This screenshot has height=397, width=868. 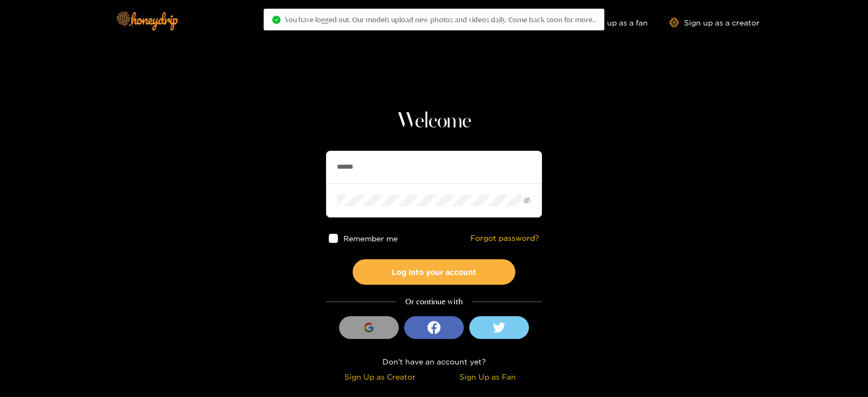 What do you see at coordinates (440, 20) in the screenshot?
I see `span: You have logged out. Our models upload new photos and videos daily. Come back soon for more..` at bounding box center [440, 20].